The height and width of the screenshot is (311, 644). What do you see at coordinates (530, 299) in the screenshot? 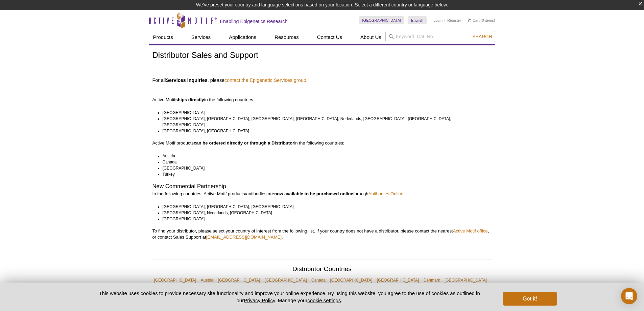
I see `button: Got it!` at bounding box center [530, 299].